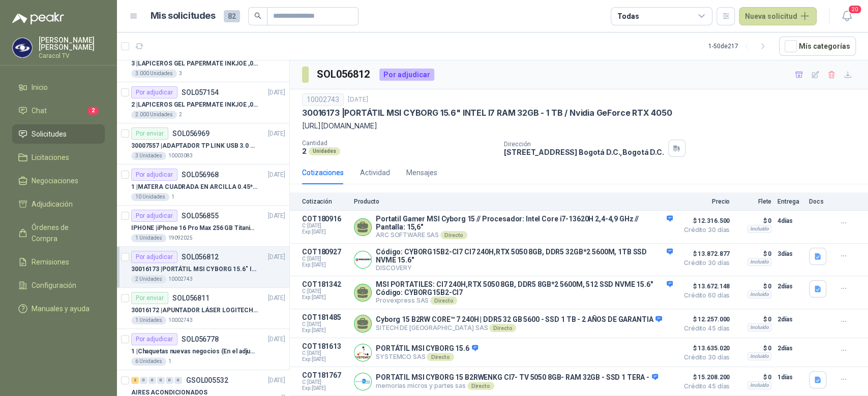  I want to click on a: Adjudicación, so click(58, 204).